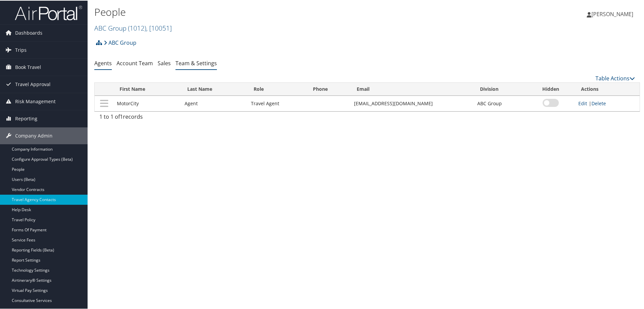  Describe the element at coordinates (214, 103) in the screenshot. I see `td: Agent` at that location.